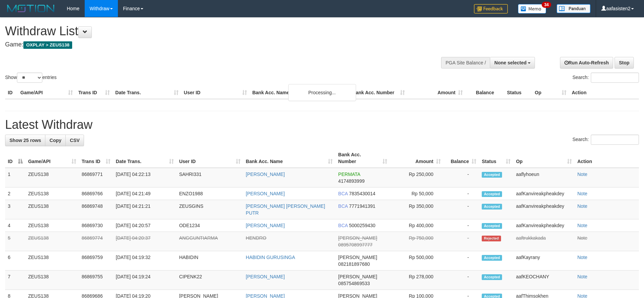  I want to click on td: SAHRI331, so click(210, 177).